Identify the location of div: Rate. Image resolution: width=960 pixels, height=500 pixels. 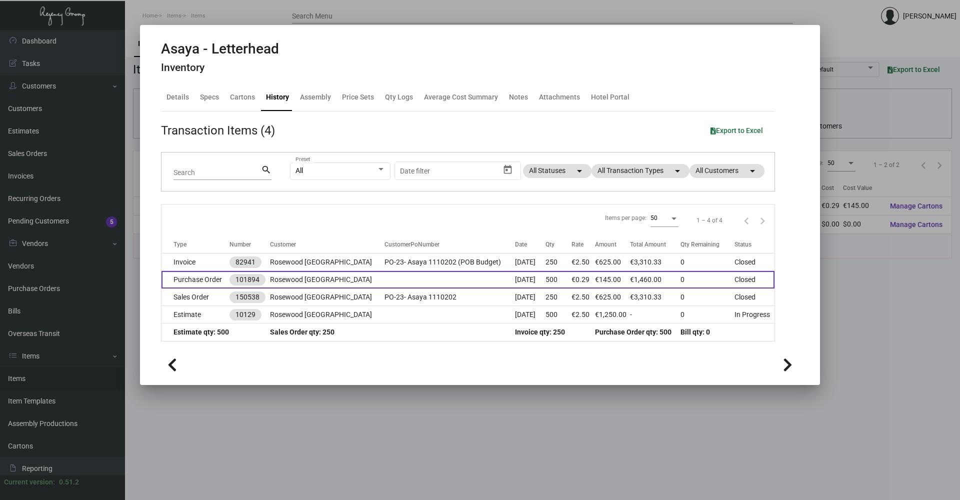
(583, 244).